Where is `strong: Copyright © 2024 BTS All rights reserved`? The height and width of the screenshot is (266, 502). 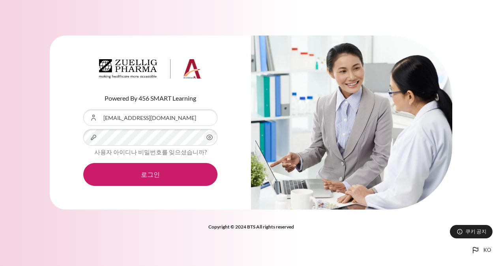
strong: Copyright © 2024 BTS All rights reserved is located at coordinates (251, 226).